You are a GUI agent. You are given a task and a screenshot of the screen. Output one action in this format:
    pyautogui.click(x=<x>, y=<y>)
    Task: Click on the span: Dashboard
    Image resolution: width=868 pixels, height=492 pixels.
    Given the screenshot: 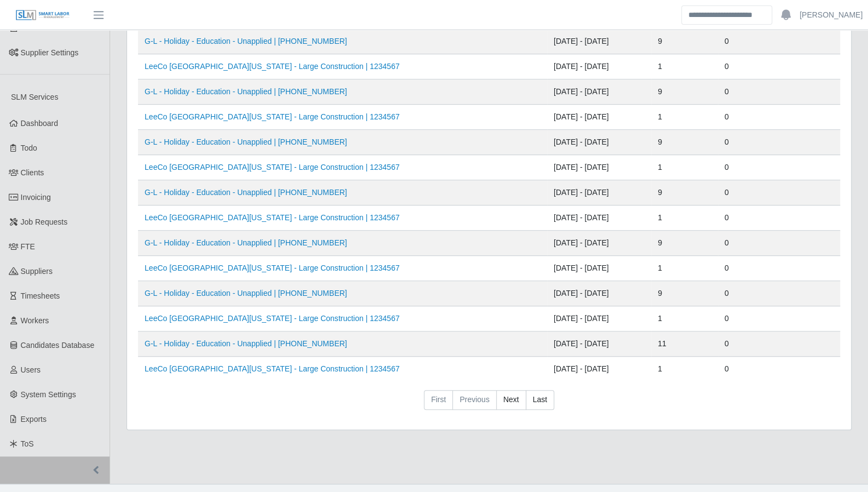 What is the action you would take?
    pyautogui.click(x=40, y=123)
    